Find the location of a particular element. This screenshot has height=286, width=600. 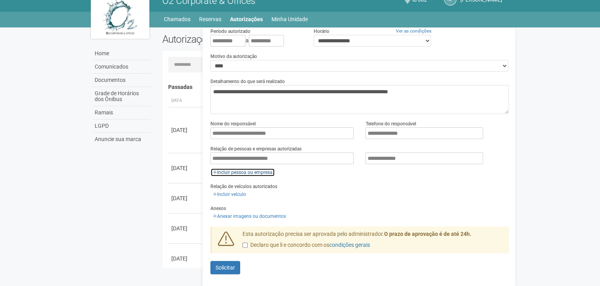

label: Relação de veículos autorizados is located at coordinates (244, 186).